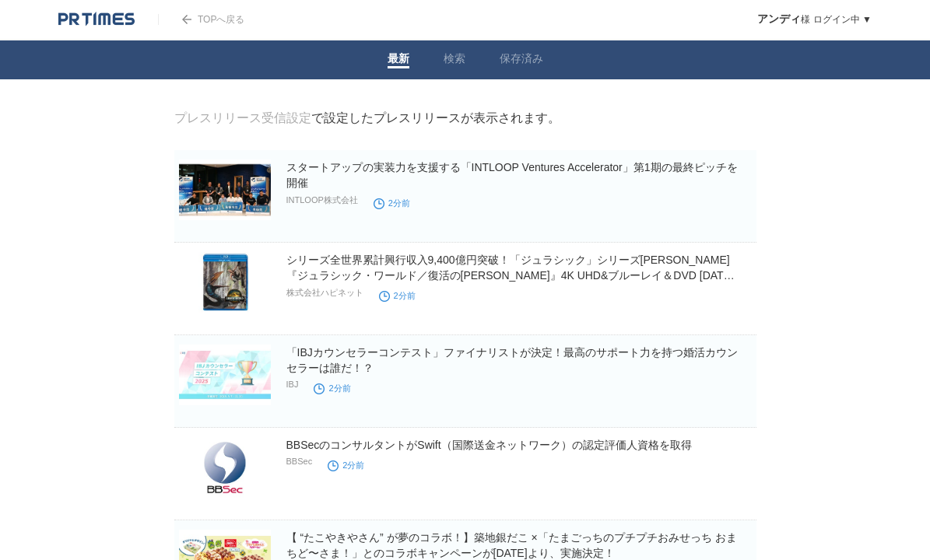  I want to click on a: 「IBJカウンセラーコンテスト」ファイナリストが決定！最高のサポート力を持つ婚活カウンセラーは誰だ！？, so click(513, 360).